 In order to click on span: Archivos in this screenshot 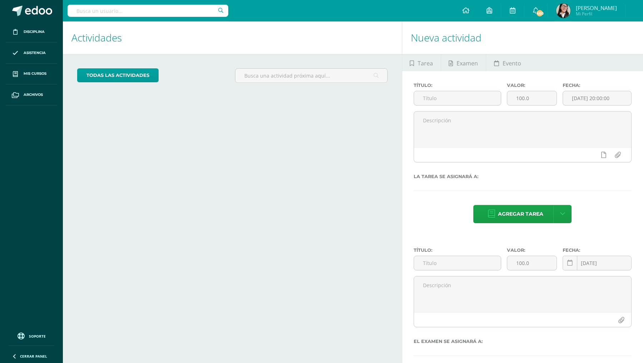, I will do `click(33, 95)`.